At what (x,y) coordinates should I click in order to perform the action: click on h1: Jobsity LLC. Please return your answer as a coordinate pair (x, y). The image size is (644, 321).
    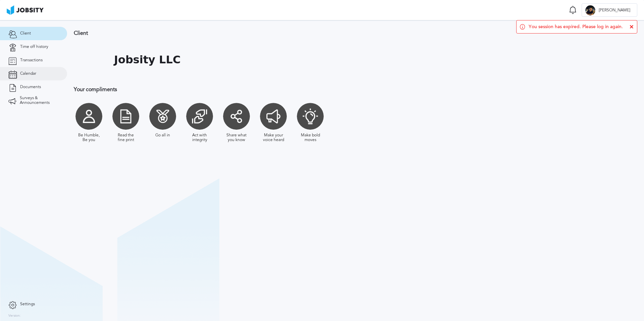
    Looking at the image, I should click on (147, 60).